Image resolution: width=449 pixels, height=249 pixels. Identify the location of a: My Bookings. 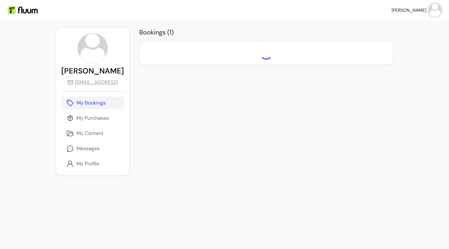
(93, 103).